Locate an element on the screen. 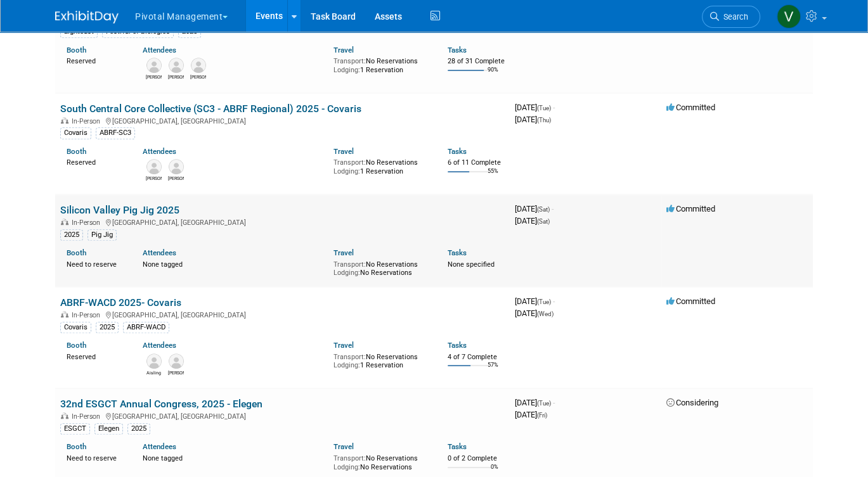 The height and width of the screenshot is (477, 868). img: Aisling Power is located at coordinates (154, 361).